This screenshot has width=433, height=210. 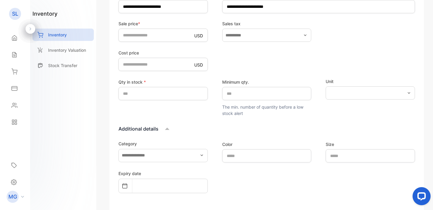 I want to click on p: Inventory, so click(x=57, y=35).